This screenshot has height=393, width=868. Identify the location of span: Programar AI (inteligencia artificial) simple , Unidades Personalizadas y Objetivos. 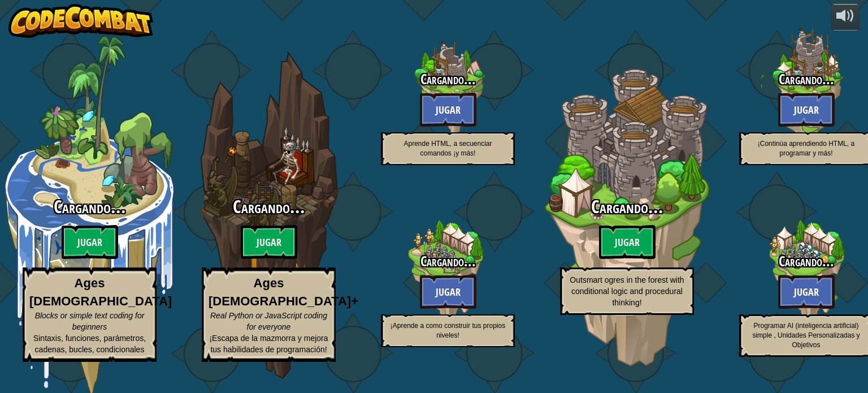
(806, 335).